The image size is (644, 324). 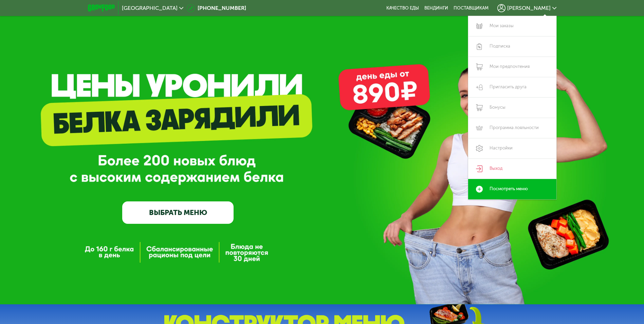 I want to click on a: Программа лояльности, so click(x=513, y=128).